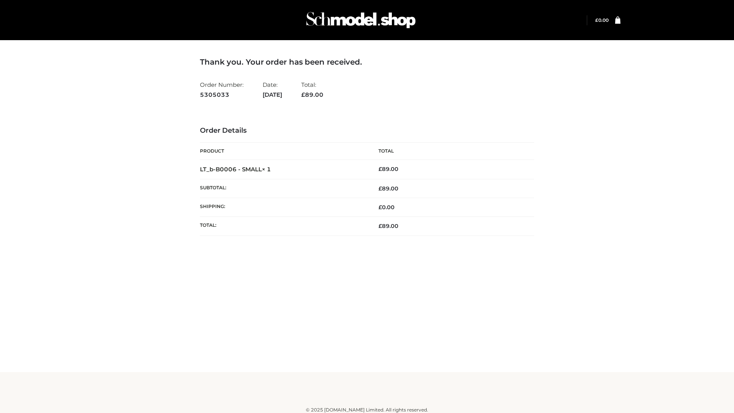 This screenshot has height=413, width=734. What do you see at coordinates (222, 95) in the screenshot?
I see `strong: 5305033` at bounding box center [222, 95].